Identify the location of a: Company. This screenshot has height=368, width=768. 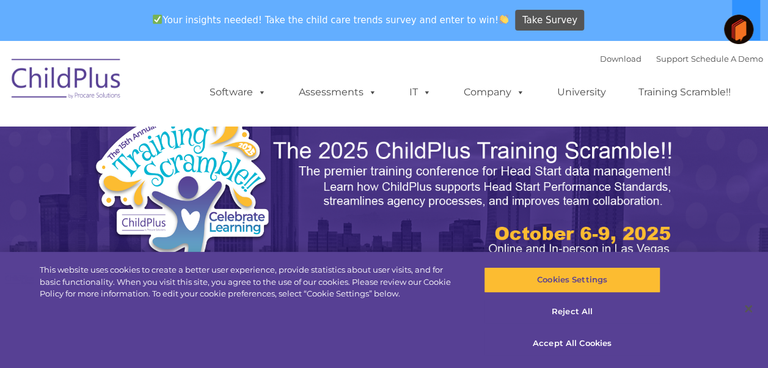
(494, 92).